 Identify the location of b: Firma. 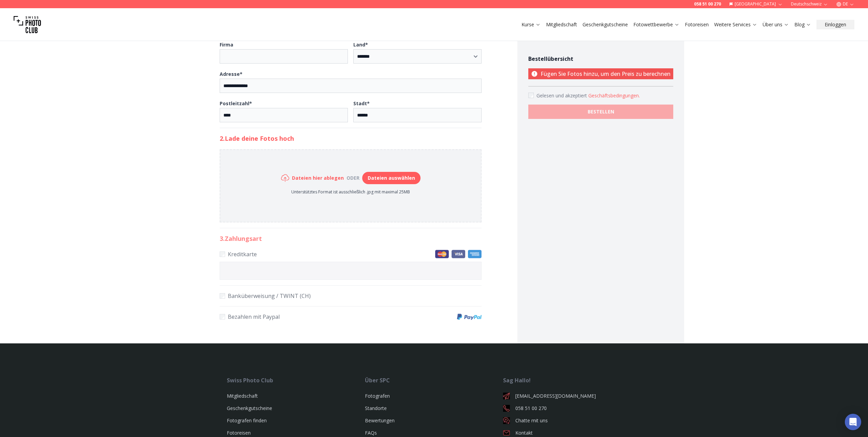
(226, 44).